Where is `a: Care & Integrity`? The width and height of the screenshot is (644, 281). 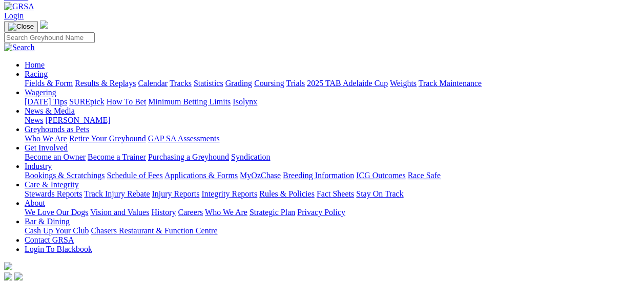 a: Care & Integrity is located at coordinates (52, 184).